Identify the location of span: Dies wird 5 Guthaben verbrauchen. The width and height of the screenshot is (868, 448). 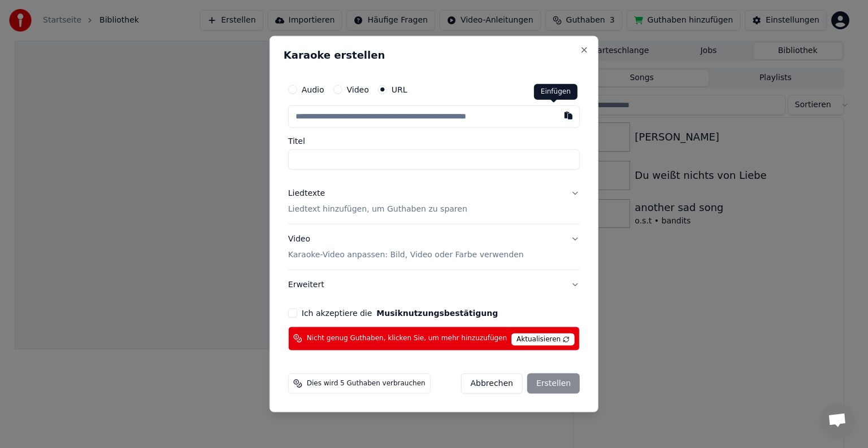
(366, 383).